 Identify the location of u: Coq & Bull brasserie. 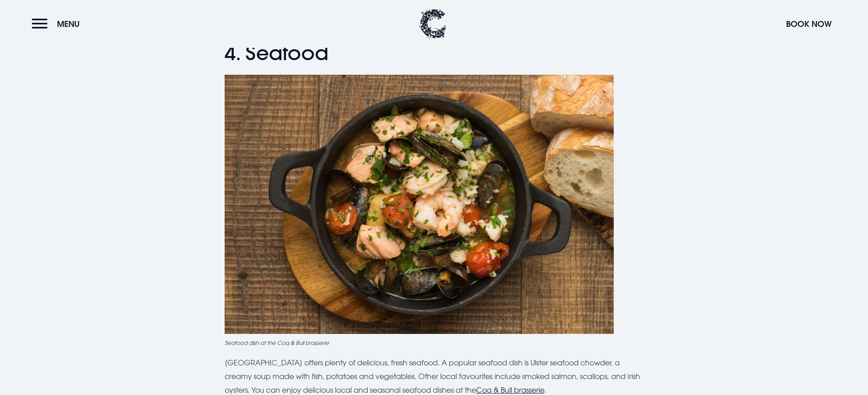
(510, 390).